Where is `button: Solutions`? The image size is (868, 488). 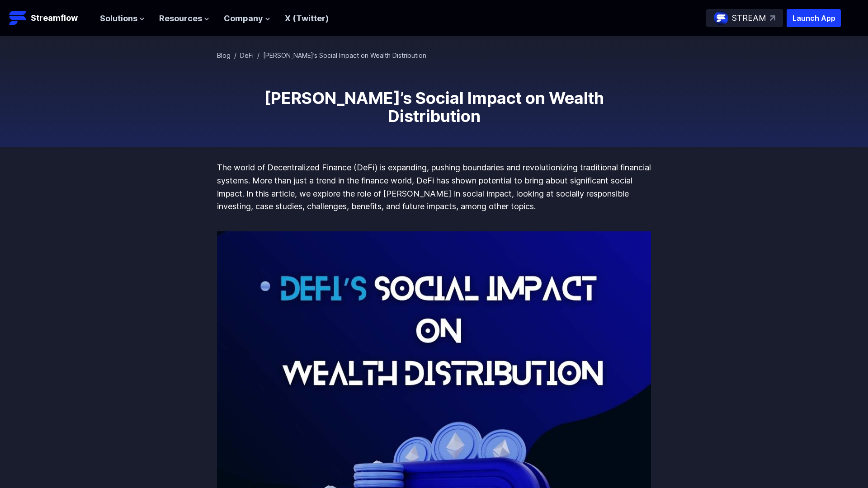 button: Solutions is located at coordinates (122, 19).